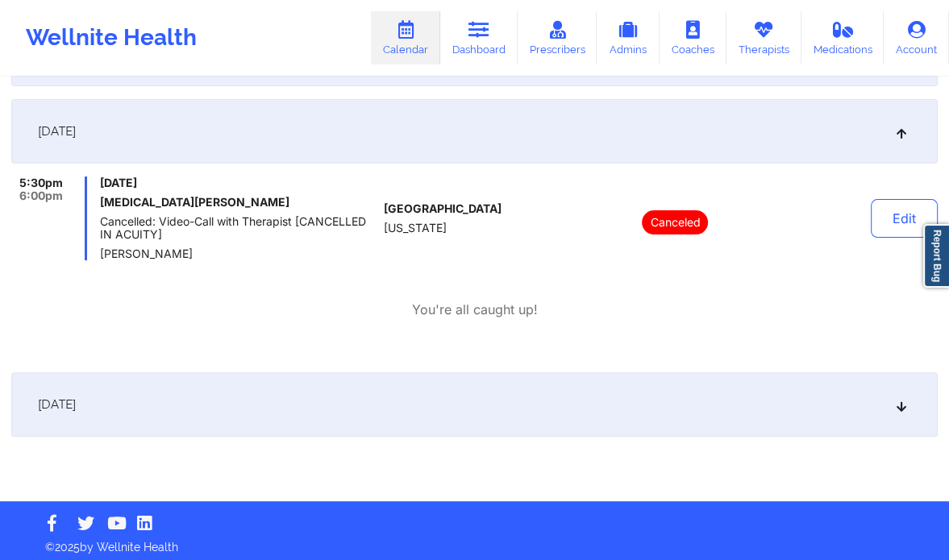  Describe the element at coordinates (239, 228) in the screenshot. I see `span: Cancelled: Video-Call with Therapist [CANCELLED IN ACUITY]` at that location.